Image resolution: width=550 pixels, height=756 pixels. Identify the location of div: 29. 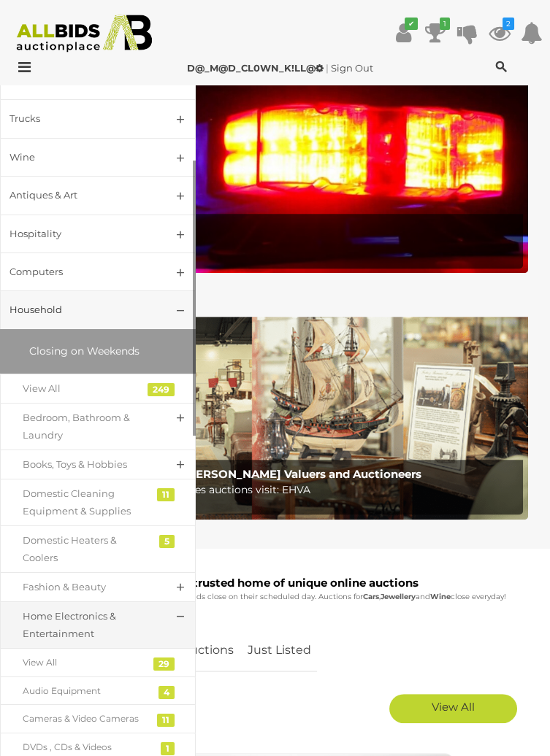
(163, 664).